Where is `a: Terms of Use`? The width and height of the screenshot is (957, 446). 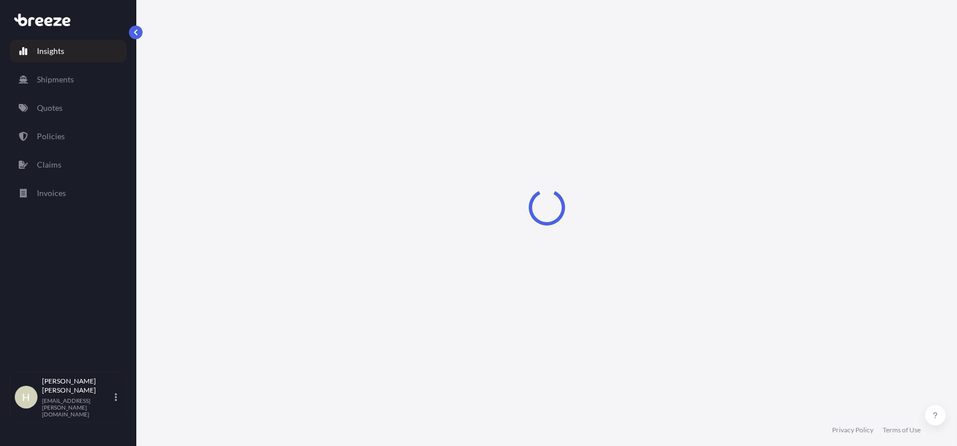 a: Terms of Use is located at coordinates (902, 430).